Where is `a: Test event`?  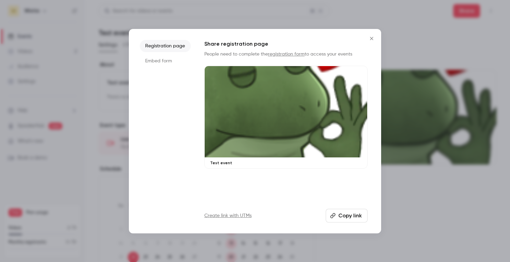
a: Test event is located at coordinates (286, 117).